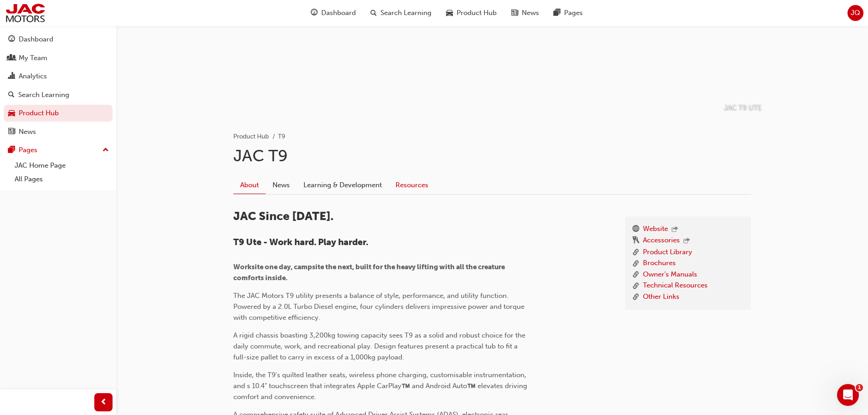 The height and width of the screenshot is (415, 868). What do you see at coordinates (282, 136) in the screenshot?
I see `li: T9` at bounding box center [282, 136].